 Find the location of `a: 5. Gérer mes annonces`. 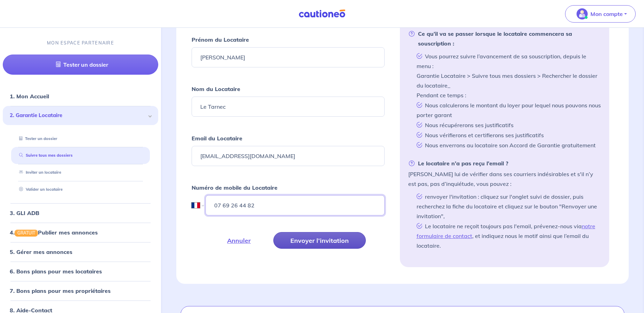

a: 5. Gérer mes annonces is located at coordinates (41, 252).